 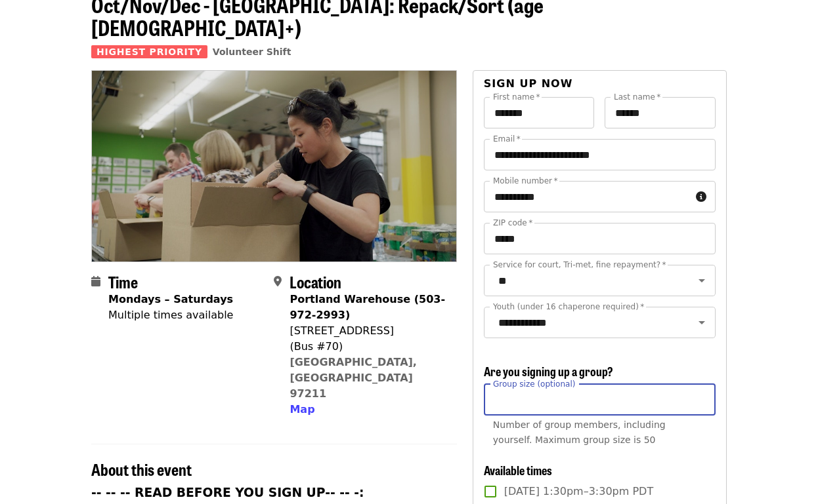 I want to click on input: [object Object], so click(x=599, y=400).